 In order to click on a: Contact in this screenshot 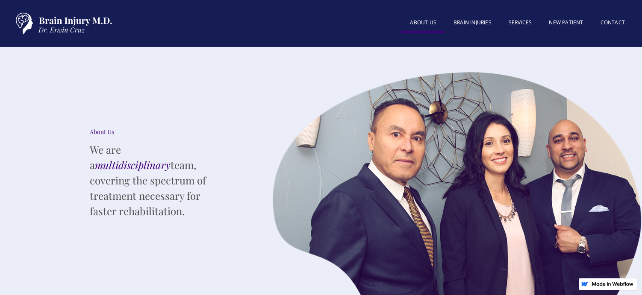, I will do `click(613, 23)`.